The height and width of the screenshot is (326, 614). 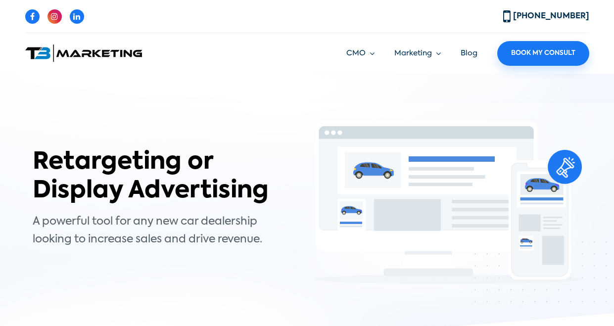 I want to click on a: CMO, so click(x=360, y=53).